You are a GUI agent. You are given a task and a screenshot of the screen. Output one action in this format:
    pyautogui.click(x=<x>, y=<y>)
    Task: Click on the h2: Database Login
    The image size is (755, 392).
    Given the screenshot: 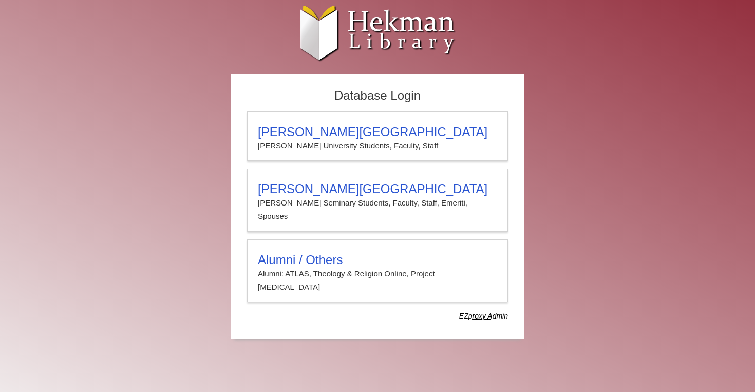 What is the action you would take?
    pyautogui.click(x=377, y=95)
    